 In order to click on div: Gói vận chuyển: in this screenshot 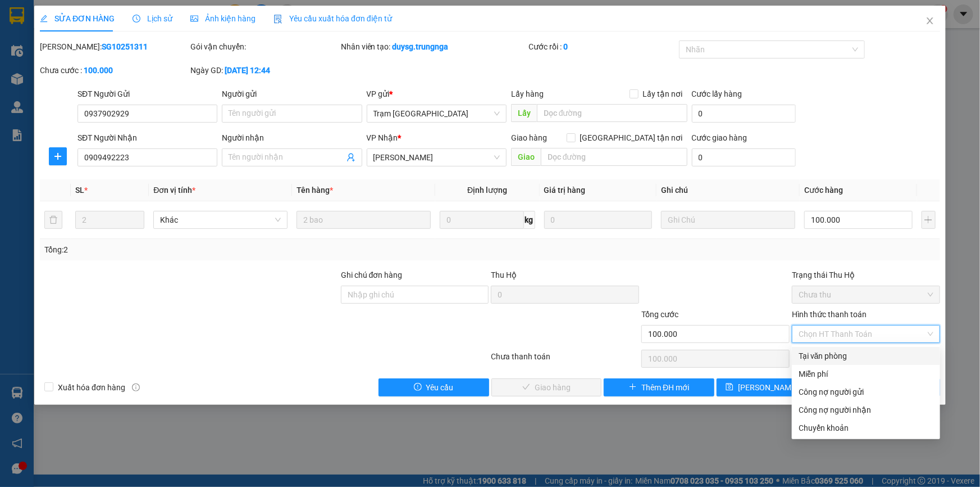, I will do `click(265, 47)`.